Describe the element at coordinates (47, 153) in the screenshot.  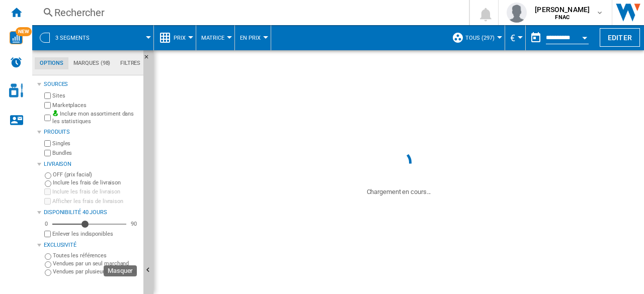
I see `input: Bundles` at that location.